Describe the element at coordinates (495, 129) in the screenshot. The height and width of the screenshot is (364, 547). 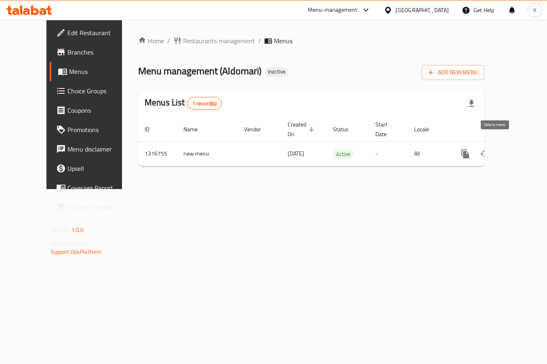
I see `th: Actions` at that location.